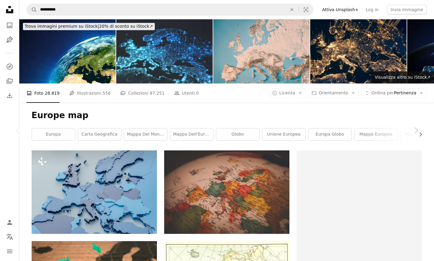 The height and width of the screenshot is (261, 434). Describe the element at coordinates (333, 93) in the screenshot. I see `button: Orientamento` at that location.